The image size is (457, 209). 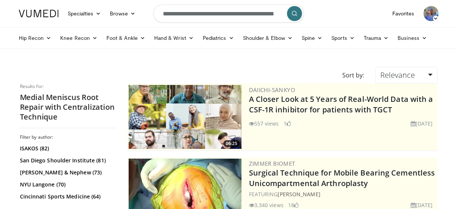 What do you see at coordinates (84, 14) in the screenshot?
I see `a: Specialties` at bounding box center [84, 14].